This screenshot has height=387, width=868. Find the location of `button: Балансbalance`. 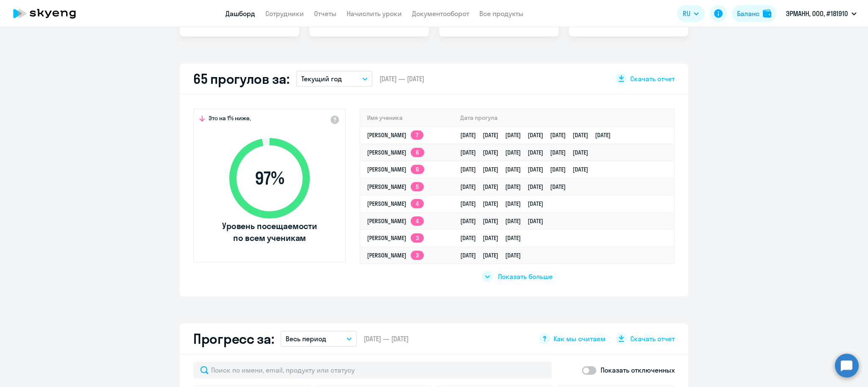

button: Балансbalance is located at coordinates (754, 14).